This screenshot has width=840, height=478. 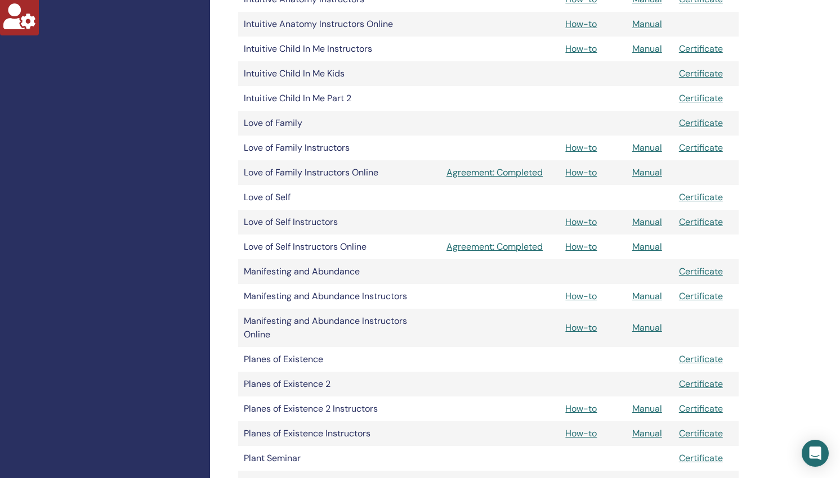 What do you see at coordinates (339, 247) in the screenshot?
I see `td: Love of Self Instructors Online` at bounding box center [339, 247].